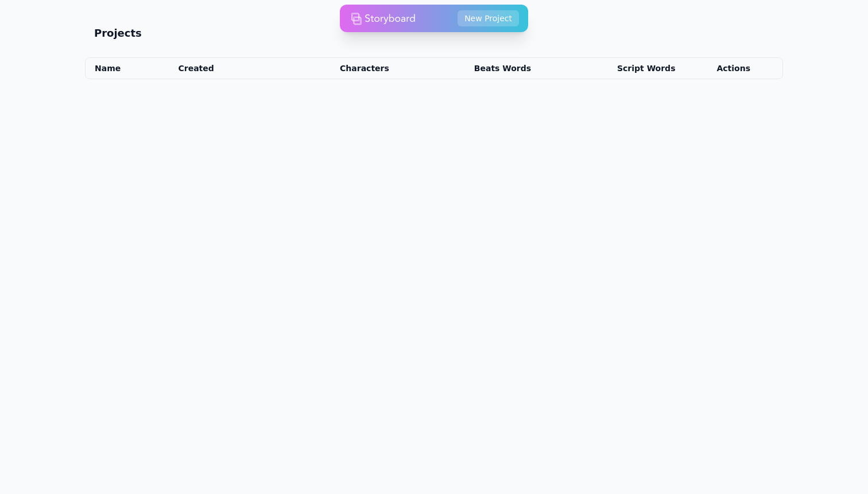  Describe the element at coordinates (488, 19) in the screenshot. I see `button: New Project` at that location.